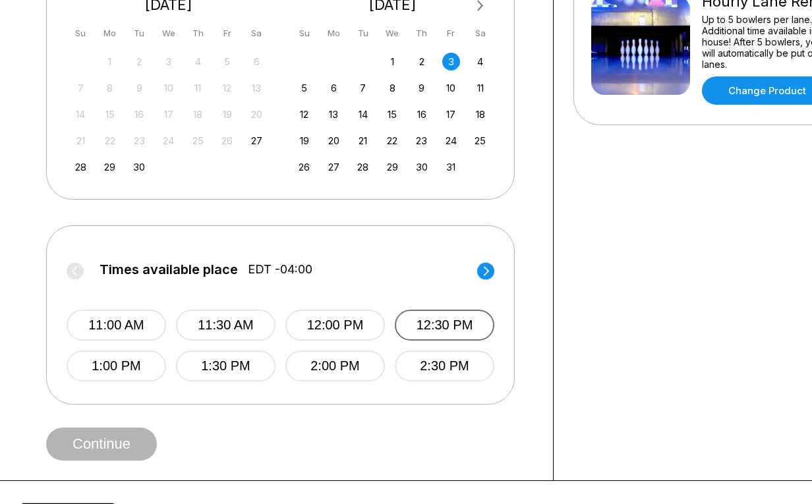 The height and width of the screenshot is (504, 812). I want to click on div: Choose Monday, October 27th, 2025, so click(334, 167).